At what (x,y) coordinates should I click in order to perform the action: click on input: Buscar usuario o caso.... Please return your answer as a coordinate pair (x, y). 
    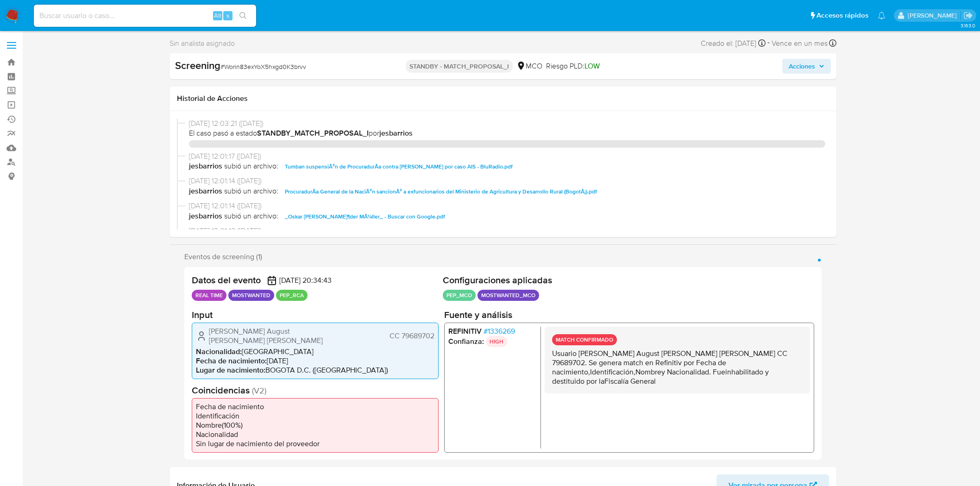
    Looking at the image, I should click on (145, 15).